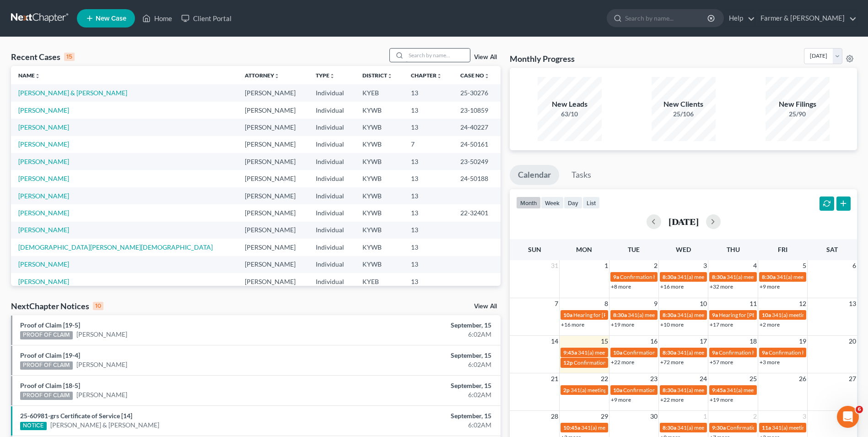 This screenshot has height=437, width=868. I want to click on a: Help, so click(739, 19).